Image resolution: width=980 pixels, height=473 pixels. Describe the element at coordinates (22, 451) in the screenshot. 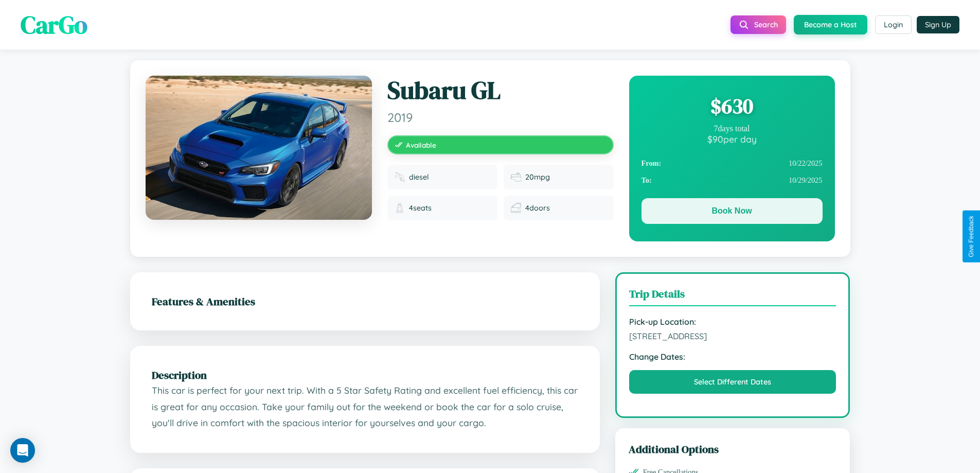

I see `div: Open Intercom Messenger` at that location.